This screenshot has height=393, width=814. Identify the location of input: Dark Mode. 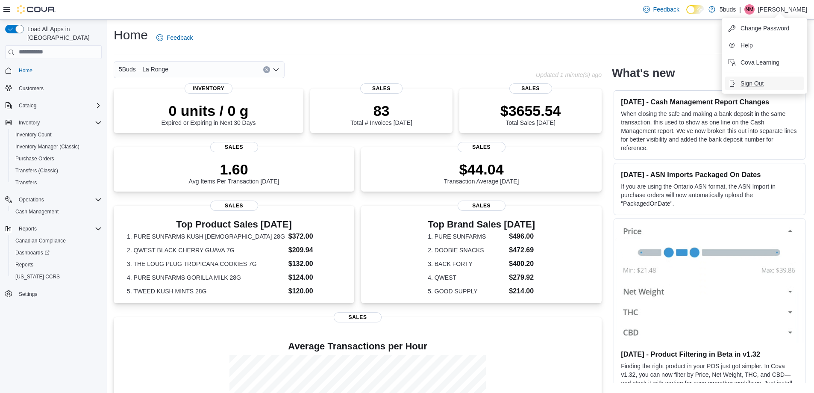
(695, 9).